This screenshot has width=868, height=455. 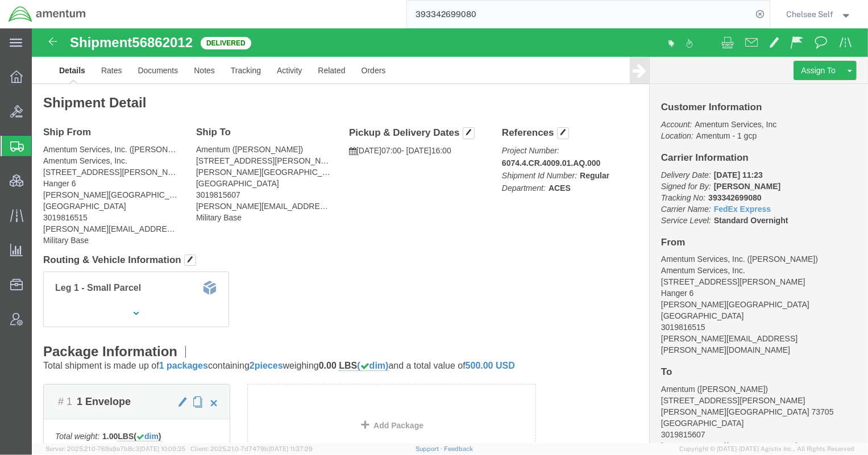 I want to click on span: Chelsee Self, so click(x=810, y=15).